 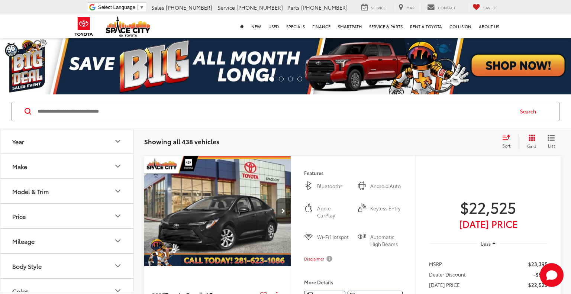 I want to click on button: Disclaimer, so click(x=319, y=259).